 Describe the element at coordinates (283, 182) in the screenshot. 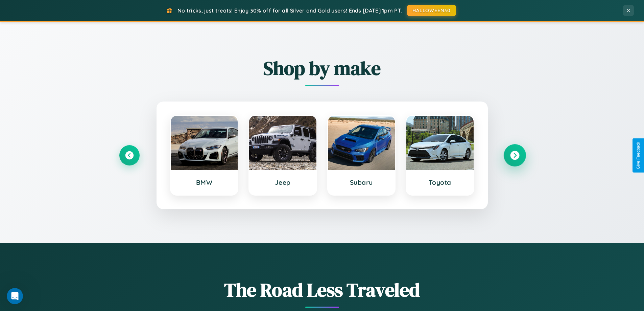

I see `h3: Jeep` at that location.